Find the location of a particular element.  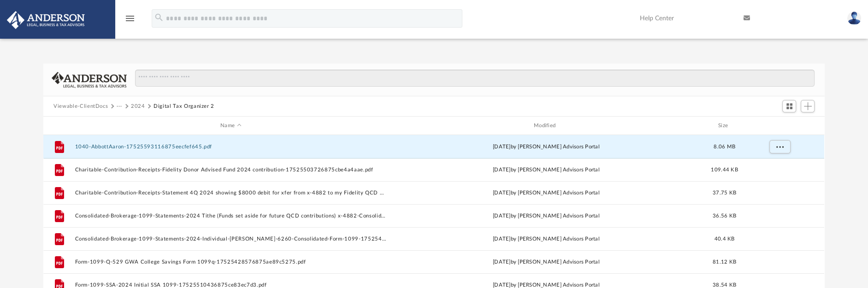

button: Add is located at coordinates (808, 106).